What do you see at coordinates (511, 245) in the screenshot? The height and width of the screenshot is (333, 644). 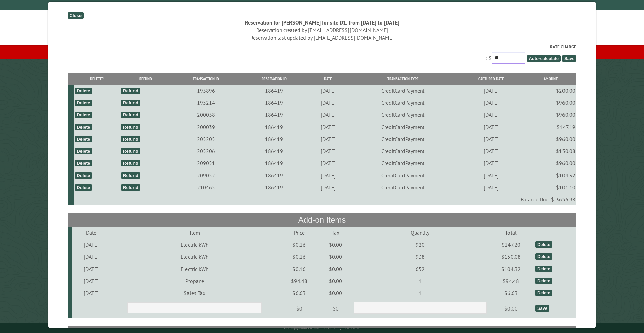 I see `td: $147.20` at bounding box center [511, 245].